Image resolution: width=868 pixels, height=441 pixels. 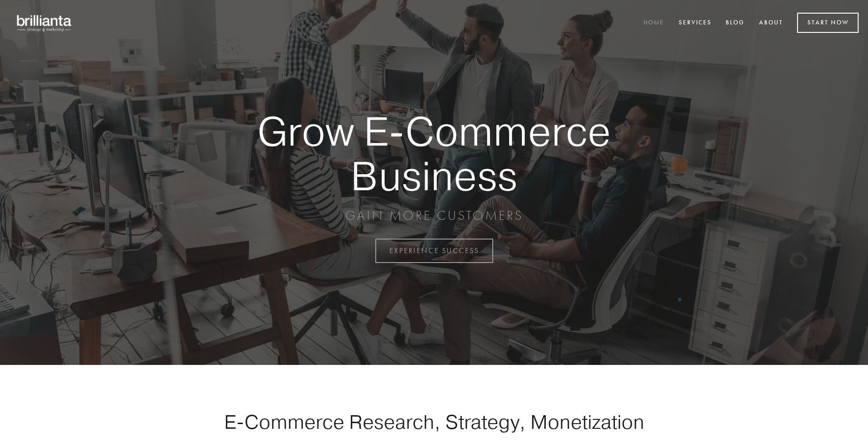 What do you see at coordinates (434, 421) in the screenshot?
I see `h1: E-Commerce Research, Strategy, Monetization` at bounding box center [434, 421].